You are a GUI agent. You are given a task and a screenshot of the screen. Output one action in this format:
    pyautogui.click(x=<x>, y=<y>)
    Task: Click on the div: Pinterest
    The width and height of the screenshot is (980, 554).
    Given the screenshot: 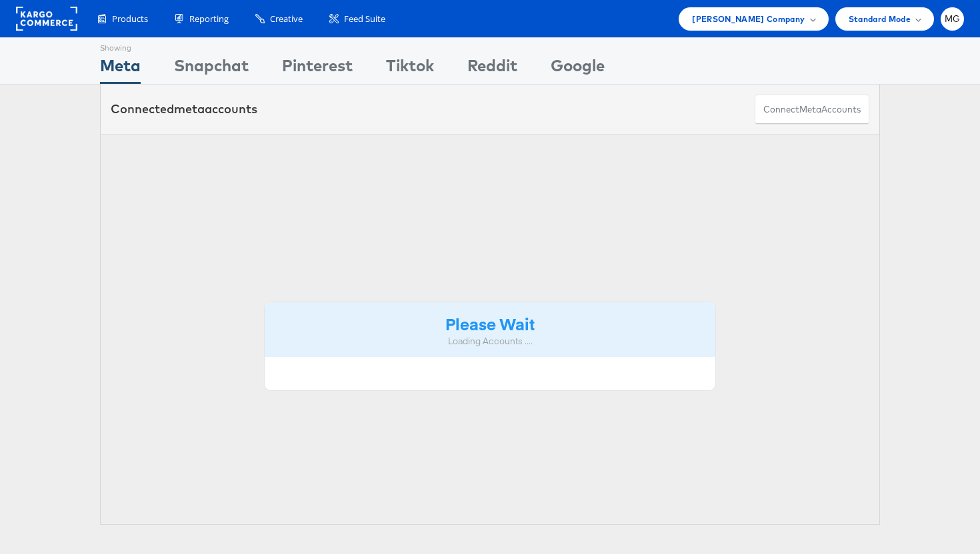 What is the action you would take?
    pyautogui.click(x=317, y=69)
    